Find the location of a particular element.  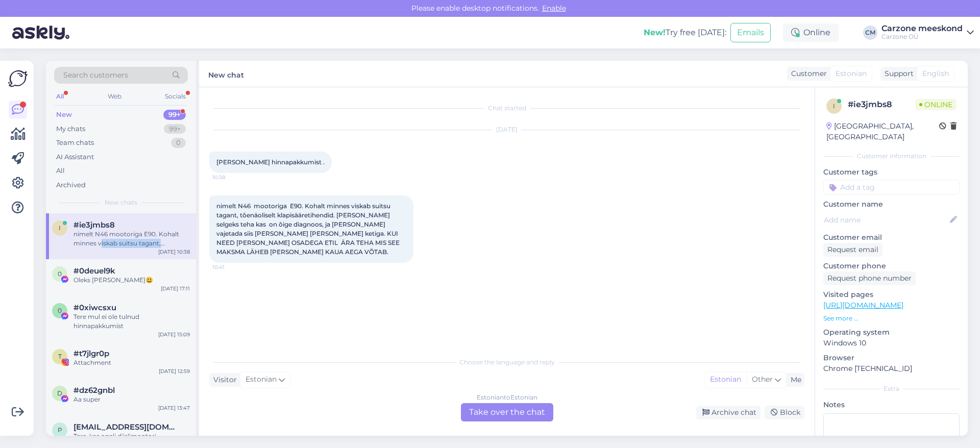

div: Carzone OÜ is located at coordinates (923, 36).